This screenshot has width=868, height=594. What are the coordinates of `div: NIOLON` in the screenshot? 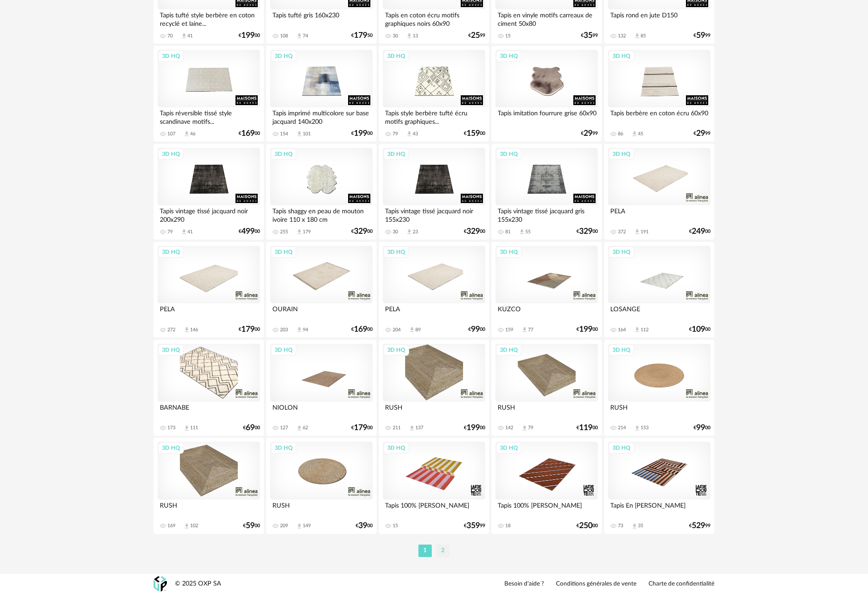 It's located at (321, 411).